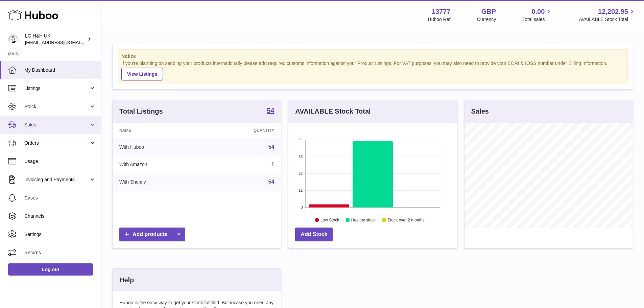 This screenshot has height=308, width=644. Describe the element at coordinates (158, 182) in the screenshot. I see `td: With Shopify` at that location.